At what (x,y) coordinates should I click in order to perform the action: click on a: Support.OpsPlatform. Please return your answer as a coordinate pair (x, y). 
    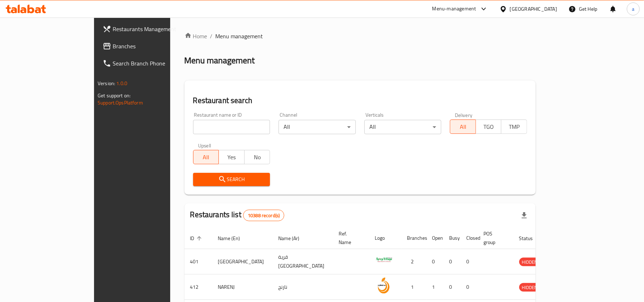
    Looking at the image, I should click on (120, 103).